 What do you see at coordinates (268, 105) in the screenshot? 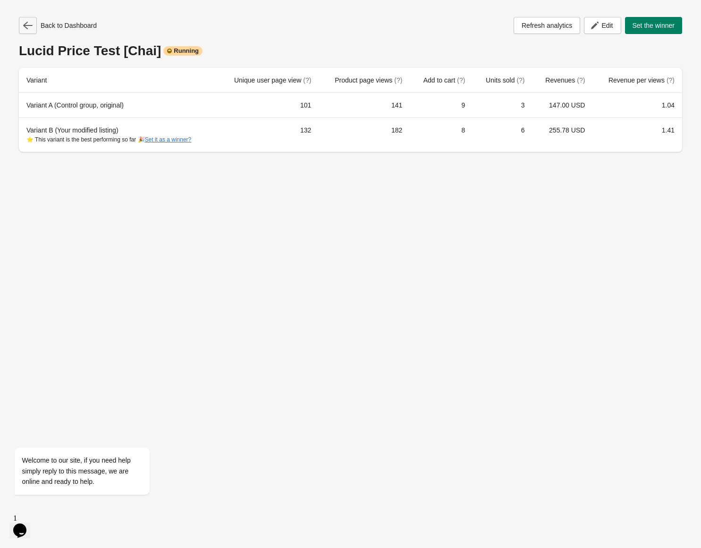
I see `td: 101` at bounding box center [268, 105].